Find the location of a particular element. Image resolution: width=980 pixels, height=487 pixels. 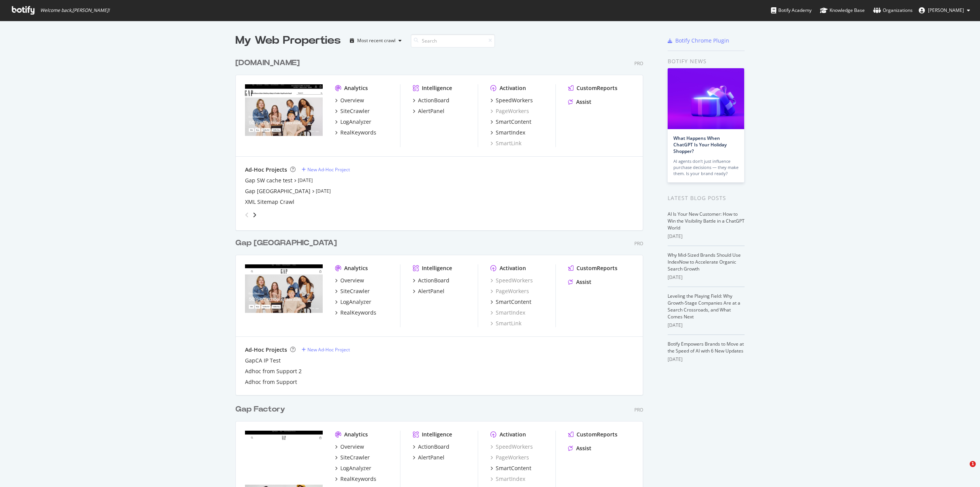

a: Botify Empowers Brands to Move at the Speed of AI with 6 New Updates is located at coordinates (706, 347).